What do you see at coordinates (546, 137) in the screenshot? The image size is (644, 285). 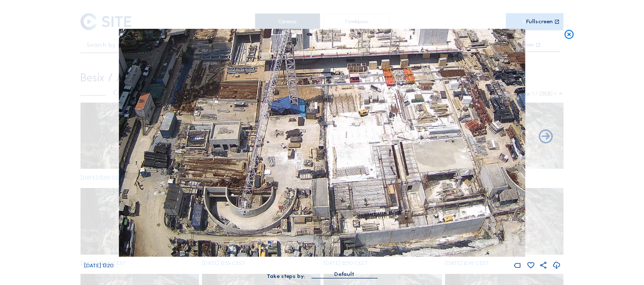 I see `i: Back` at bounding box center [546, 137].